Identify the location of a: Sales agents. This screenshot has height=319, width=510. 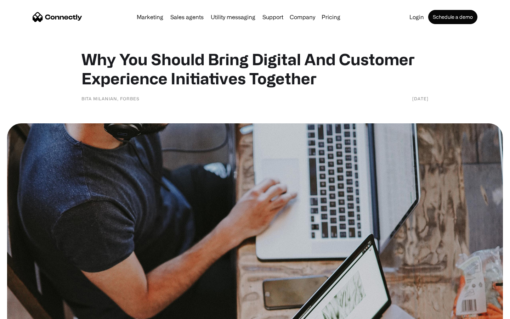
(187, 17).